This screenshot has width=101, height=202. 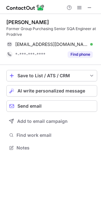 I want to click on button: AI write personalized message, so click(x=52, y=91).